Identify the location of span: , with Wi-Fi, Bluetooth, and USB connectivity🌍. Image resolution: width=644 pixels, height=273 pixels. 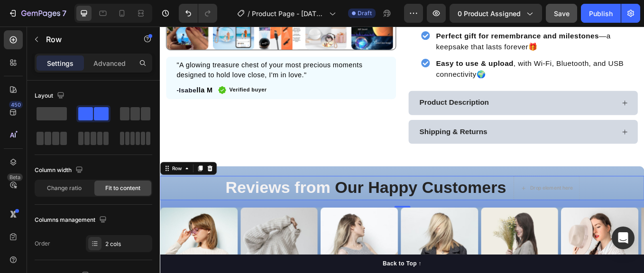
(434, 50).